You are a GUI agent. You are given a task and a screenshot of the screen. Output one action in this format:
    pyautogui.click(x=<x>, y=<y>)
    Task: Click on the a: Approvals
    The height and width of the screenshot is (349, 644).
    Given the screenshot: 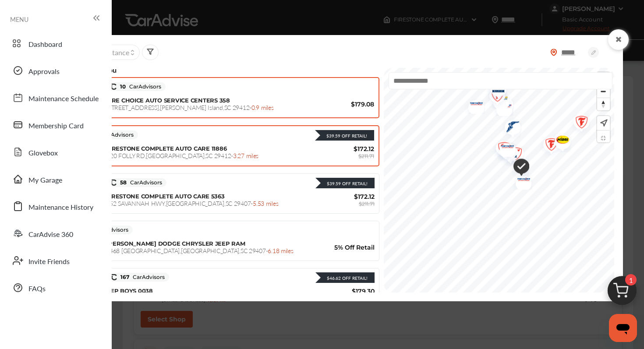 What is the action you would take?
    pyautogui.click(x=55, y=71)
    